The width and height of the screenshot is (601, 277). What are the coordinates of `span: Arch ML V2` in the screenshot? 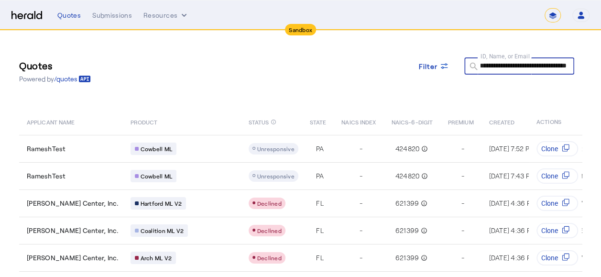 It's located at (156, 258).